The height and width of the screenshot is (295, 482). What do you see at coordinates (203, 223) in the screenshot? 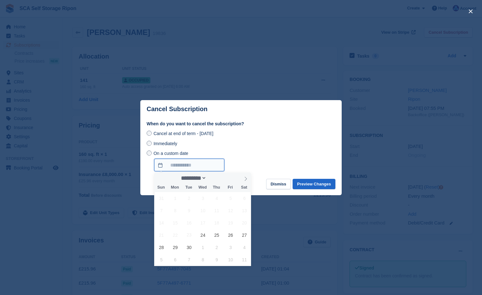
I see `span: September 17, 2025` at bounding box center [203, 223].